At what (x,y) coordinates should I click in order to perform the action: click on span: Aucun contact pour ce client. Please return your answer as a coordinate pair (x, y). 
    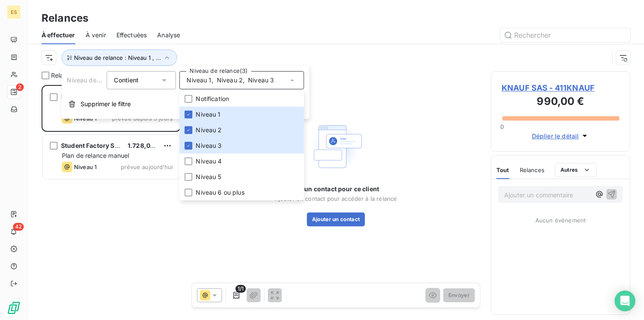
    Looking at the image, I should click on (336, 189).